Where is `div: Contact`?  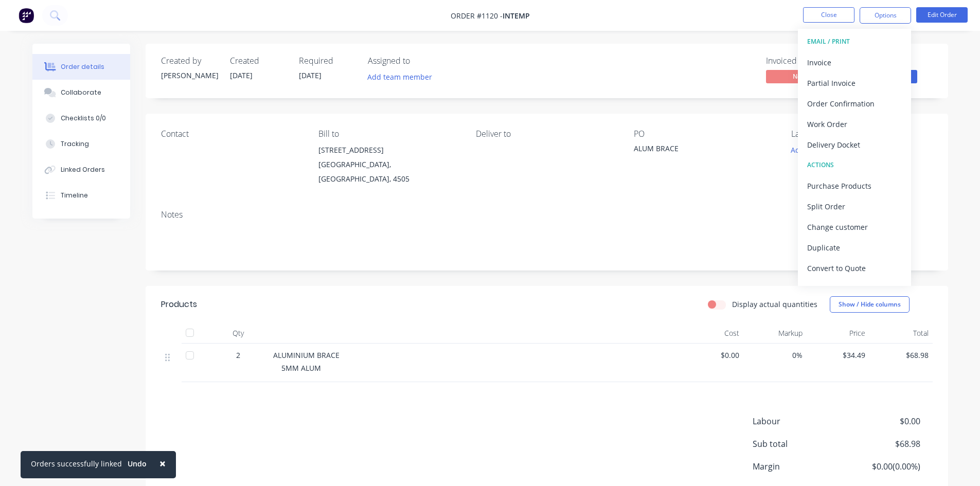 div: Contact is located at coordinates (231, 134).